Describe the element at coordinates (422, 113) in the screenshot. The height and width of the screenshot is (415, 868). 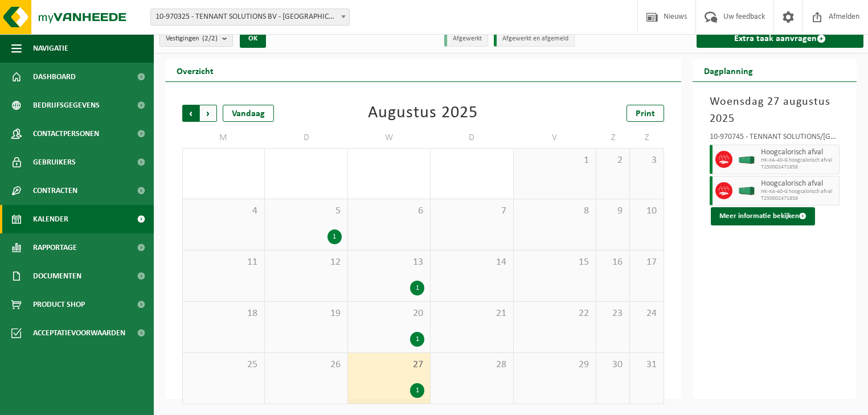
I see `div: Augustus 2025` at that location.